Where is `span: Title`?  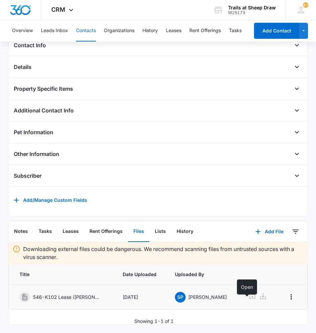
span: Title is located at coordinates (63, 274).